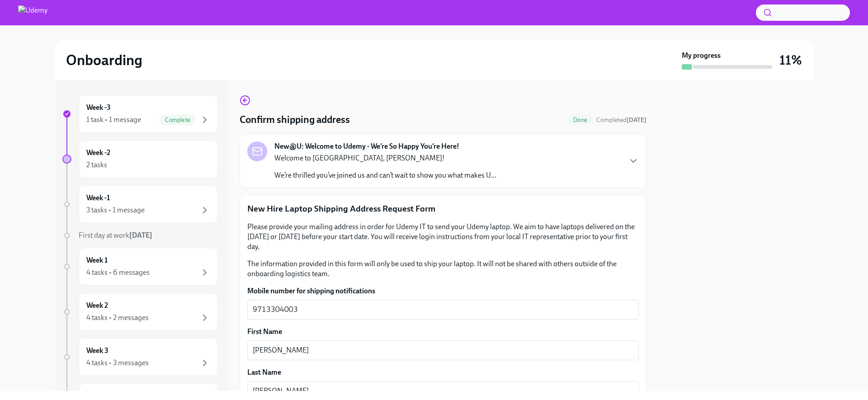 This screenshot has width=868, height=400. I want to click on p: The information provided in this form will only be used to ship your laptop. It will not be share..., so click(443, 269).